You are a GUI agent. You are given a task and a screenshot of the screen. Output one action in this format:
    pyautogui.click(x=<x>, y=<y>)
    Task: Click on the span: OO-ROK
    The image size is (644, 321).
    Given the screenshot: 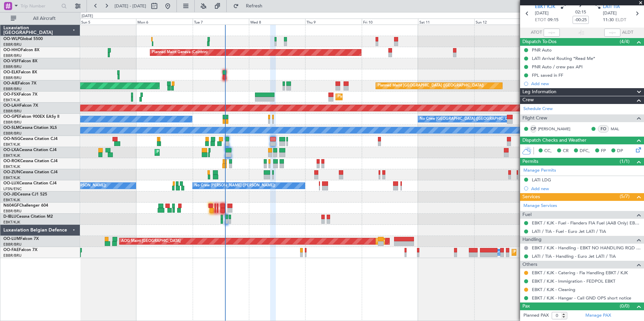 What is the action you would take?
    pyautogui.click(x=12, y=161)
    